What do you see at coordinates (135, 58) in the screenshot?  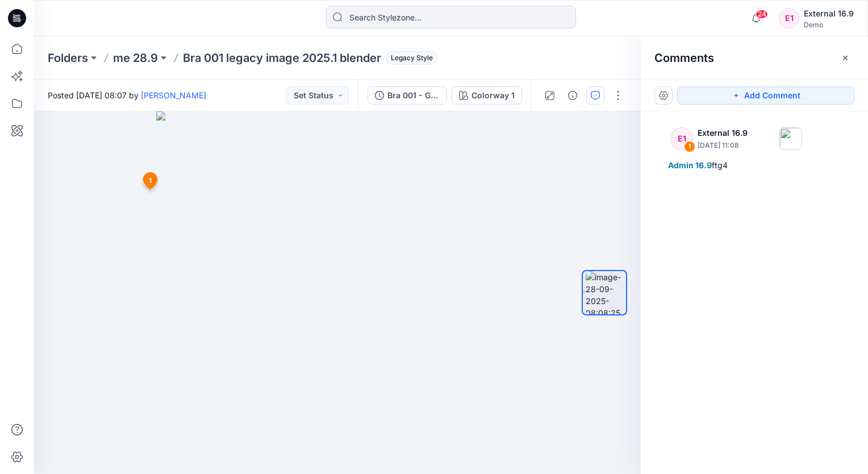 I see `a: me 28.9` at bounding box center [135, 58].